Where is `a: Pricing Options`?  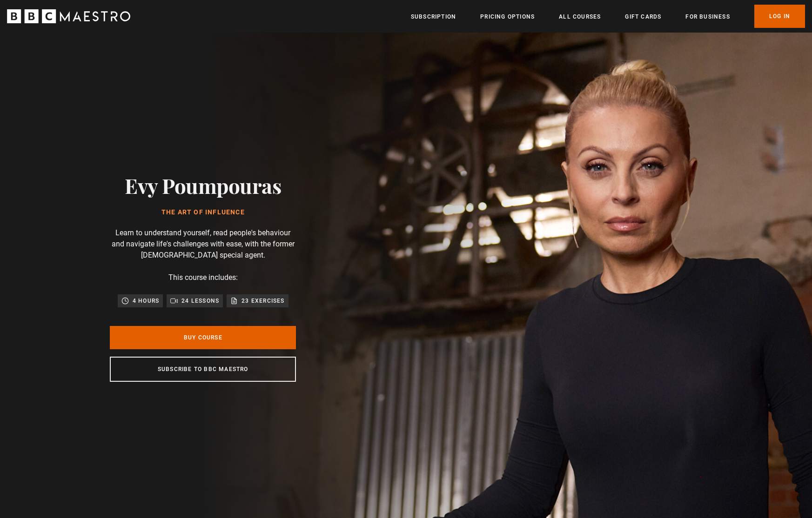
a: Pricing Options is located at coordinates (507, 17).